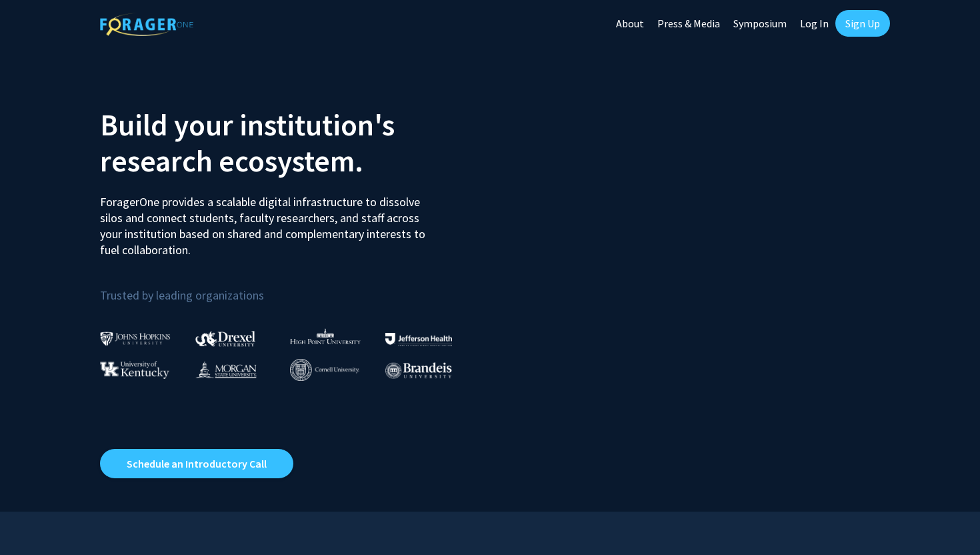  What do you see at coordinates (136, 338) in the screenshot?
I see `img: Johns Hopkins University` at bounding box center [136, 338].